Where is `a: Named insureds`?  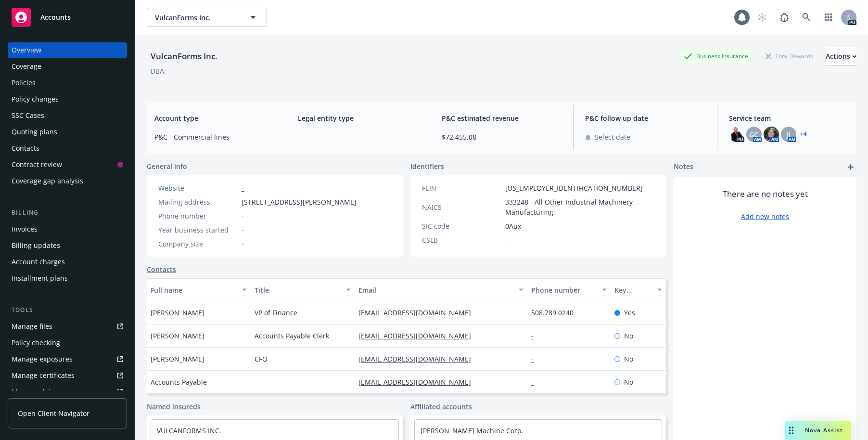
a: Named insureds is located at coordinates (174, 406).